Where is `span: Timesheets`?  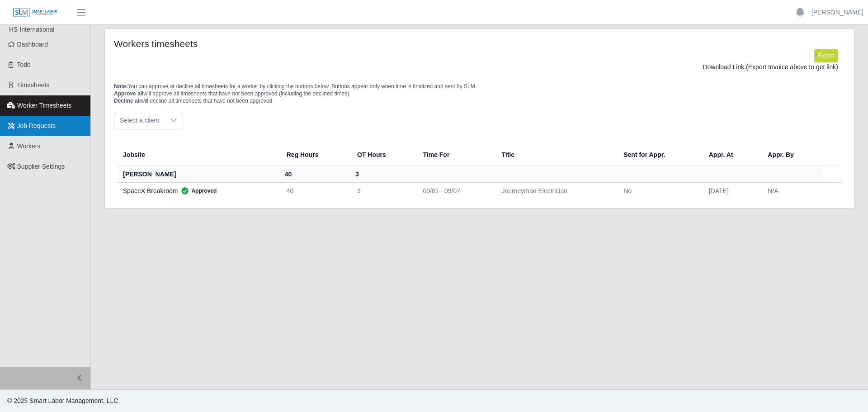
span: Timesheets is located at coordinates (34, 85).